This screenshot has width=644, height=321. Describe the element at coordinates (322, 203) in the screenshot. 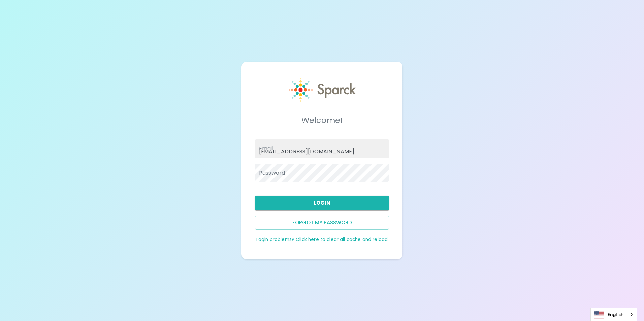

I see `button: Login` at that location.